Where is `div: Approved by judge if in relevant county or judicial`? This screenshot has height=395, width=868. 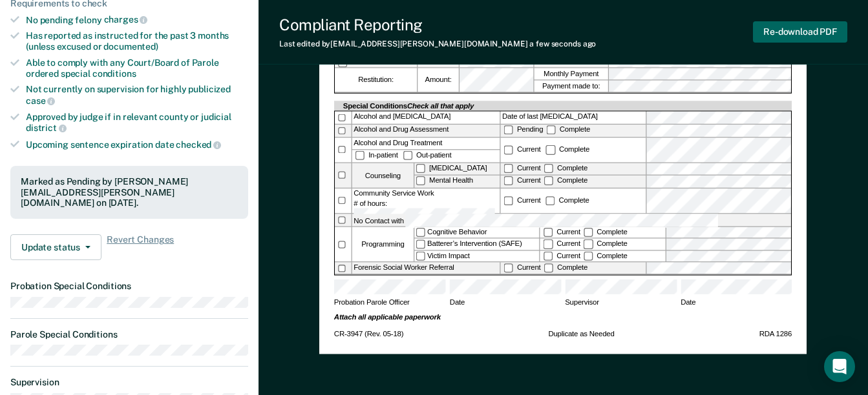 div: Approved by judge if in relevant county or judicial is located at coordinates (137, 123).